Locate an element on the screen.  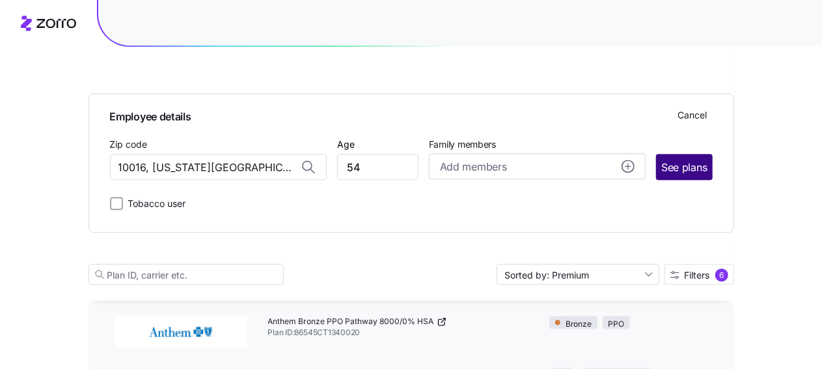
input: Plan ID, carrier etc. is located at coordinates (186, 275).